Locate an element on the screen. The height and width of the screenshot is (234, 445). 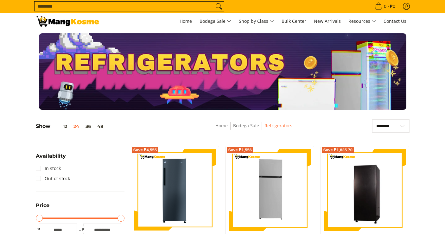
span: Save ₱4,555 is located at coordinates (145, 150).